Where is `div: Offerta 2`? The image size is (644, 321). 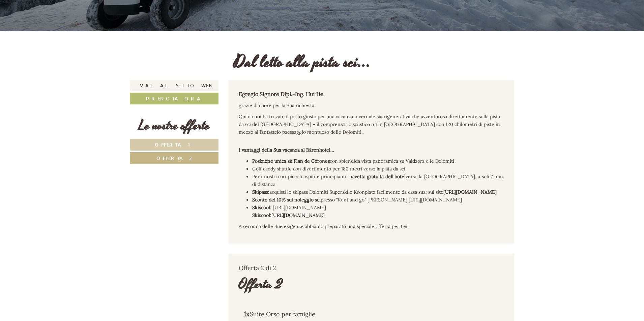 div: Offerta 2 is located at coordinates (261, 284).